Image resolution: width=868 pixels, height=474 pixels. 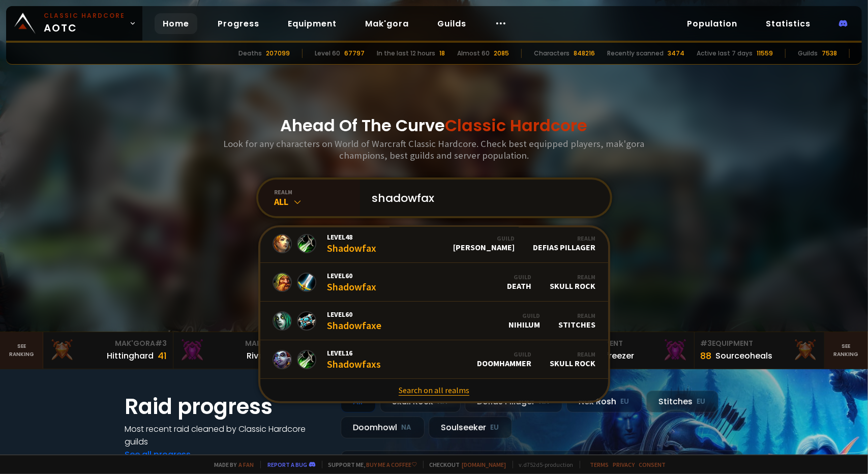 What do you see at coordinates (544, 465) in the screenshot?
I see `span: v. d752d5 - production` at bounding box center [544, 465].